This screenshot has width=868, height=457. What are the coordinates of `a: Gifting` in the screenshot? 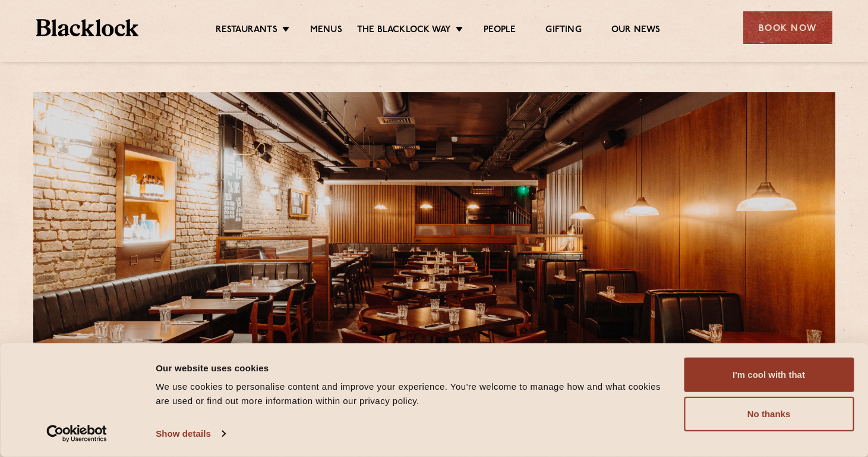 It's located at (564, 31).